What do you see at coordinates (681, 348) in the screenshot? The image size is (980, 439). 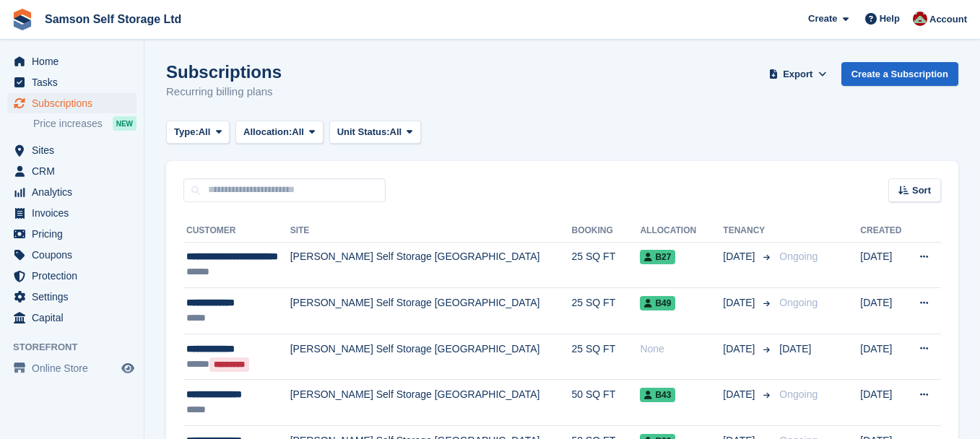 I see `div: None` at bounding box center [681, 348].